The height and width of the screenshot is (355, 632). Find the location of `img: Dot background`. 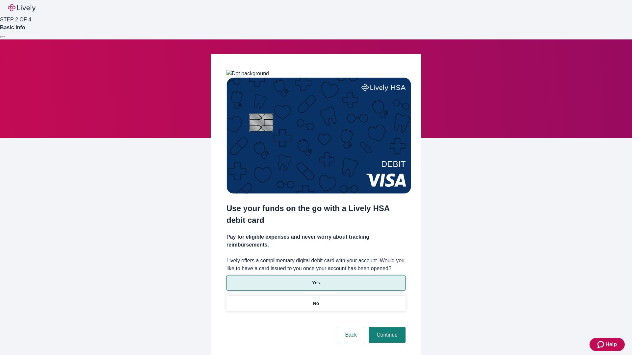

img: Dot background is located at coordinates (247, 74).